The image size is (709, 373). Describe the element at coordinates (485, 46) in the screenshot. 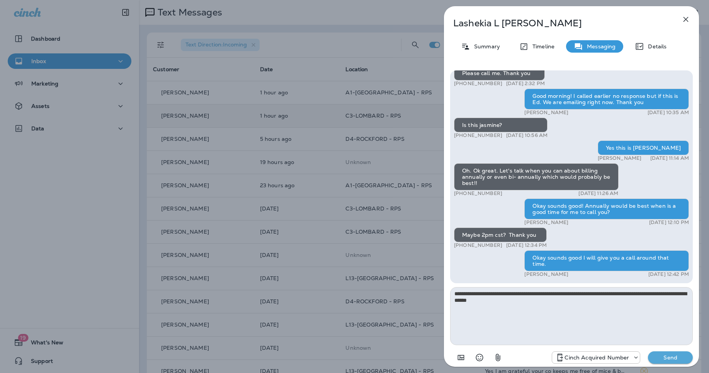

I see `p: Summary` at that location.